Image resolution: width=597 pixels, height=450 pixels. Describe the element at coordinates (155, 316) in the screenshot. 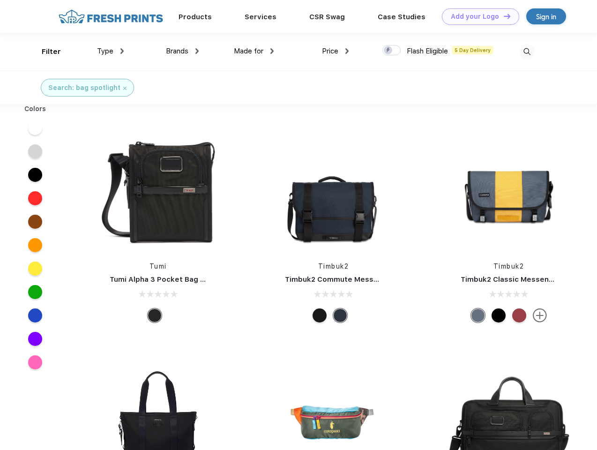

I see `div: Black` at that location.